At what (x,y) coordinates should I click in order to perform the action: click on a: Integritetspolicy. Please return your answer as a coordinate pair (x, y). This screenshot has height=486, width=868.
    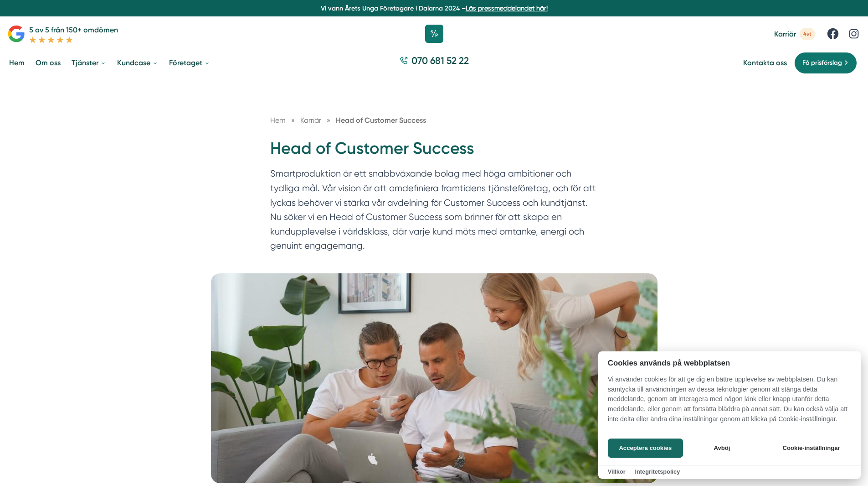
    Looking at the image, I should click on (657, 472).